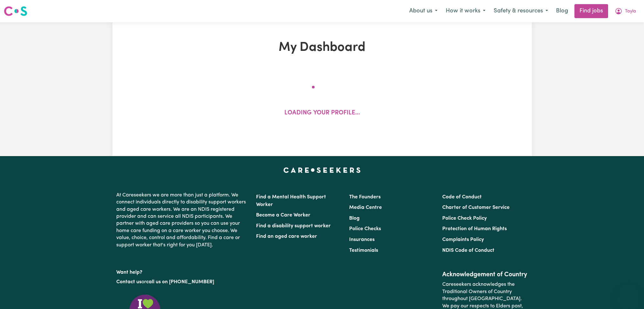 The height and width of the screenshot is (309, 644). What do you see at coordinates (485, 275) in the screenshot?
I see `h2: Acknowledgement of Country` at bounding box center [485, 275].